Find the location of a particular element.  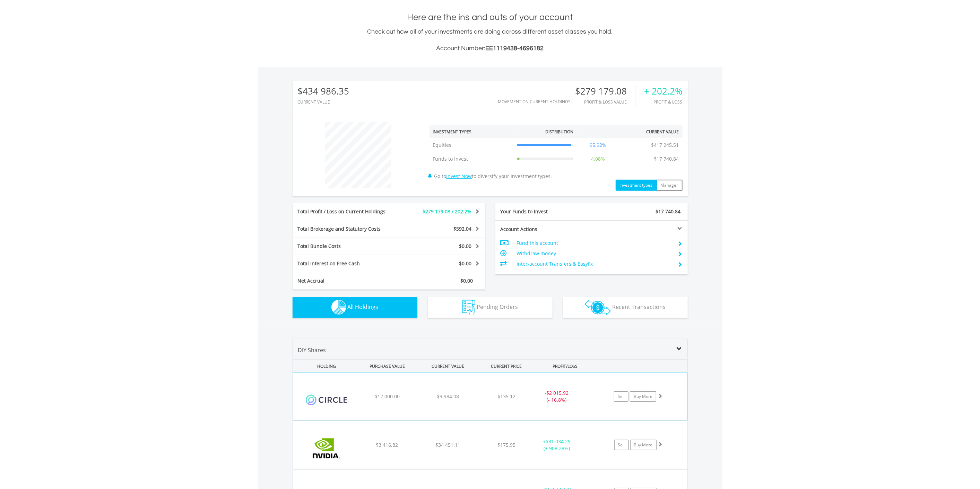

span: $12 000.00 is located at coordinates (387, 396).